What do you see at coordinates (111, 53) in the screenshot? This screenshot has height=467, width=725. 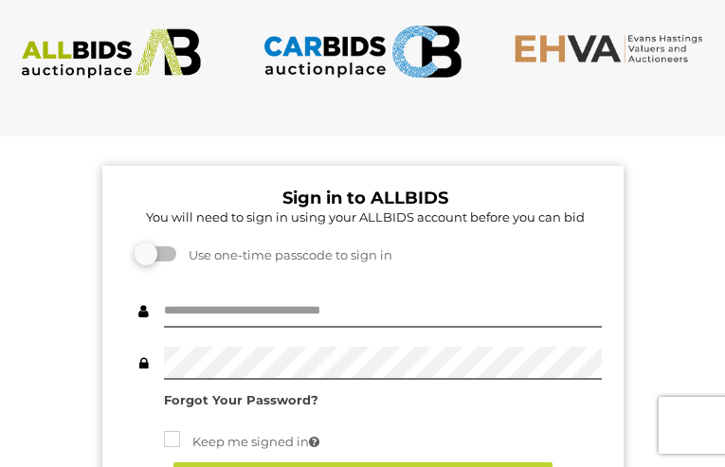 I see `img: ALLBIDS.com.au` at bounding box center [111, 53].